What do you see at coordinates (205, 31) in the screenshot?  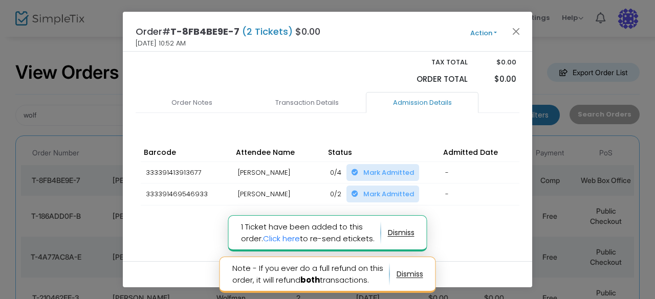 I see `span: T-8FB4BE9E-7` at bounding box center [205, 31].